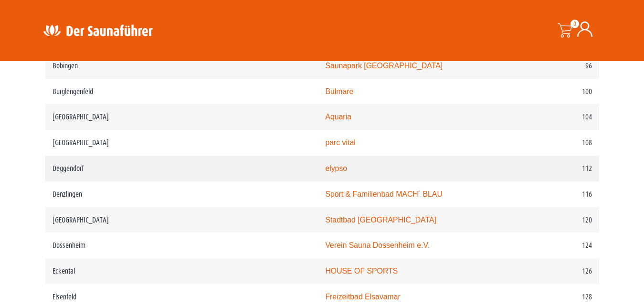 The height and width of the screenshot is (307, 644). What do you see at coordinates (555, 220) in the screenshot?
I see `td: 120` at bounding box center [555, 220].